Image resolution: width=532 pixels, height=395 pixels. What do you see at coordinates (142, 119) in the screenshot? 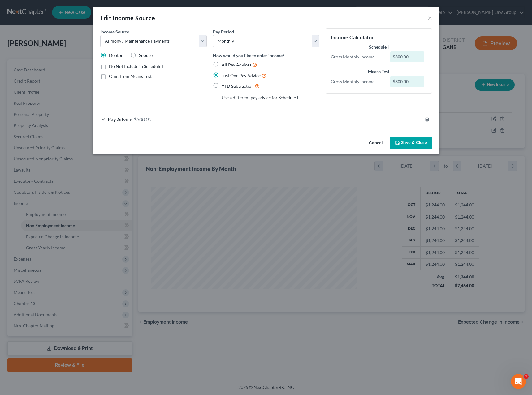
I see `span: $300.00` at bounding box center [142, 119].